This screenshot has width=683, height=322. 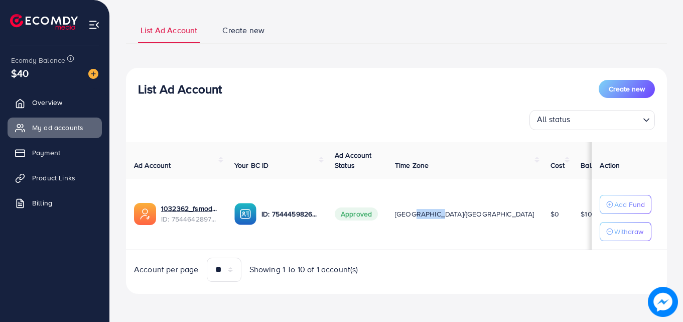 What do you see at coordinates (54, 178) in the screenshot?
I see `span: Product Links` at bounding box center [54, 178].